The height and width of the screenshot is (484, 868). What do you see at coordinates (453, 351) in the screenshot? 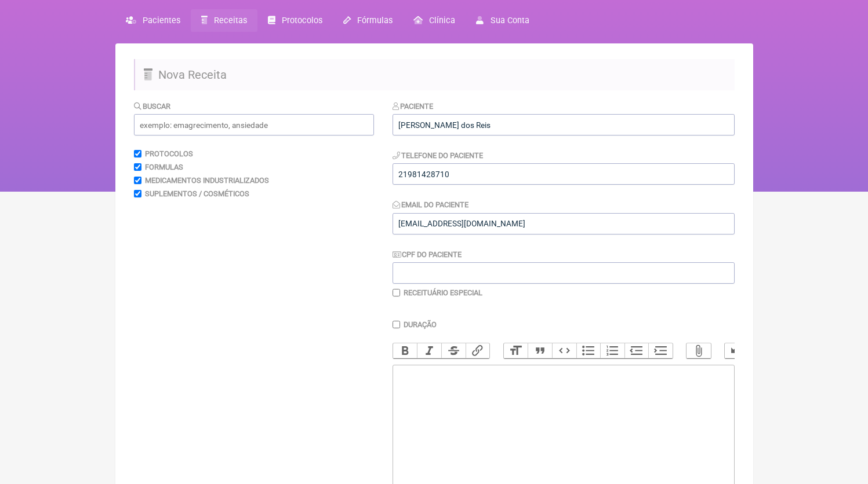
I see `button: Strikethrough` at bounding box center [453, 351].